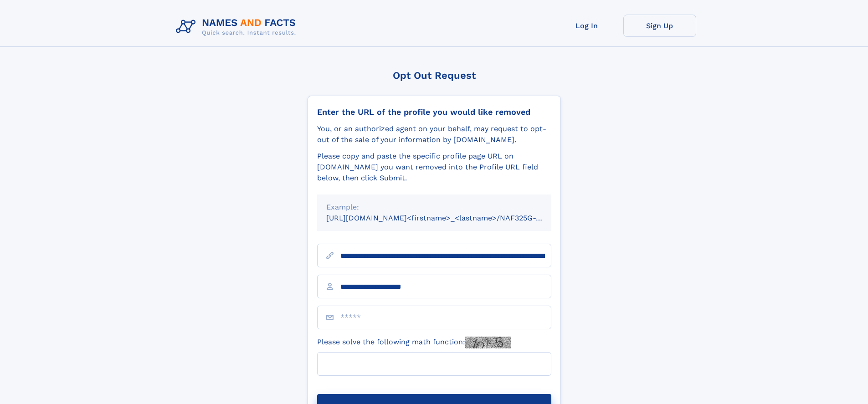 This screenshot has height=404, width=868. I want to click on div: Enter the URL of the profile you would like removed, so click(434, 112).